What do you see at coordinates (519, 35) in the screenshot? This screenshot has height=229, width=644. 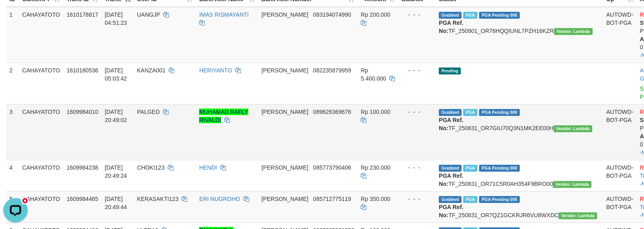 I see `td: TF_250901_OR76HQQIUNL7PZH16KZR` at bounding box center [519, 35].